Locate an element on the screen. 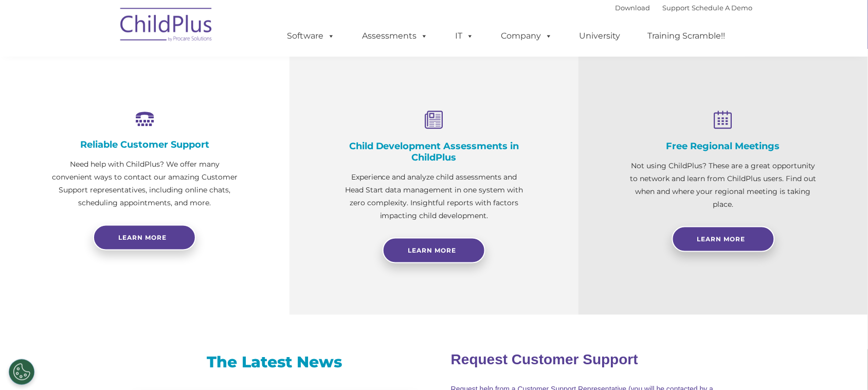  p: Experience and analyze child assessments and Head Start data management in one system with zero c... is located at coordinates (434, 196).